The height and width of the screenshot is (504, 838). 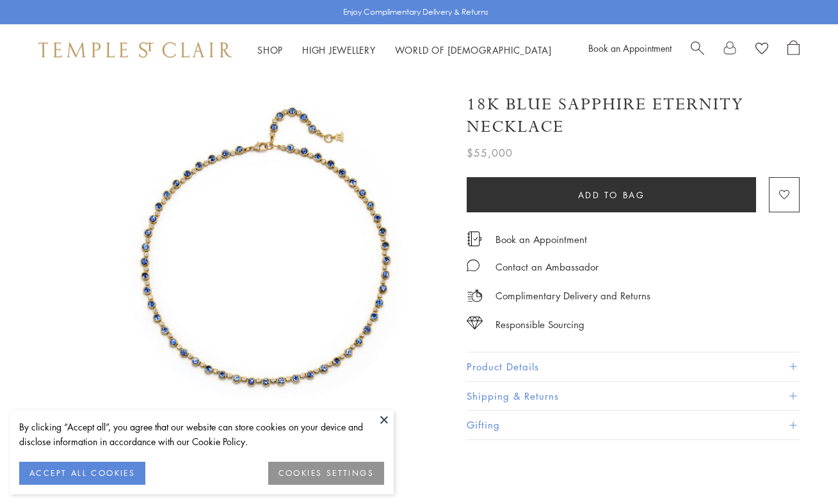 What do you see at coordinates (540, 324) in the screenshot?
I see `div: Responsible Sourcing` at bounding box center [540, 324].